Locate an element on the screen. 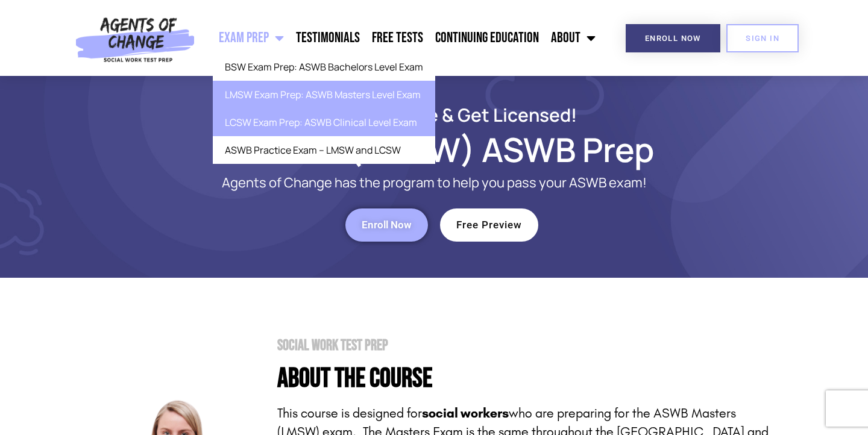 The height and width of the screenshot is (435, 868). h2: Build Confidence & Get Licensed! is located at coordinates (434, 115).